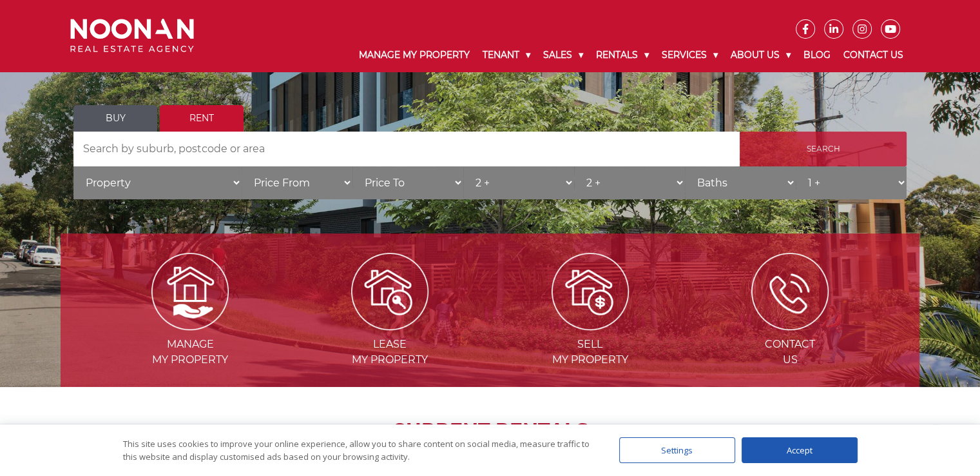 Image resolution: width=980 pixels, height=476 pixels. I want to click on a: Sales, so click(563, 55).